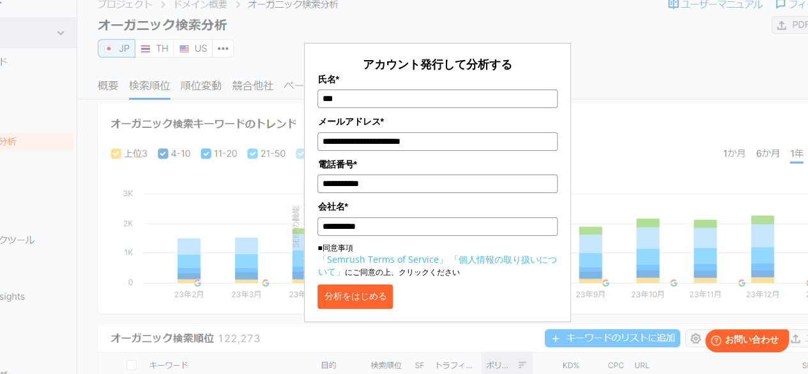 Image resolution: width=808 pixels, height=374 pixels. What do you see at coordinates (437, 164) in the screenshot?
I see `label: 電話番号*` at bounding box center [437, 164].